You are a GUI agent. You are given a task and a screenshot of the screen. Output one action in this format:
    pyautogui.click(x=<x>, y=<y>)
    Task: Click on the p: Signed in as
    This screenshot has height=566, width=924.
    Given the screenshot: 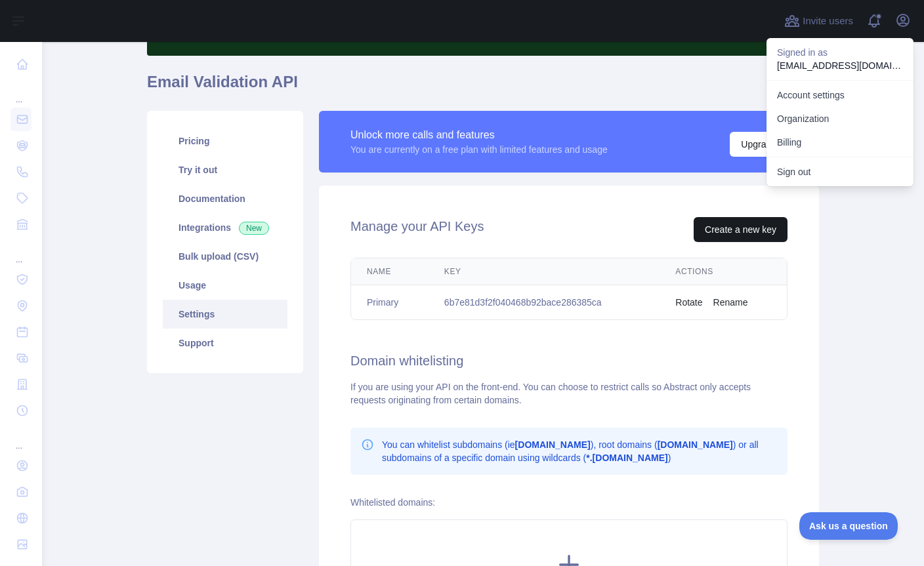 What is the action you would take?
    pyautogui.click(x=840, y=53)
    